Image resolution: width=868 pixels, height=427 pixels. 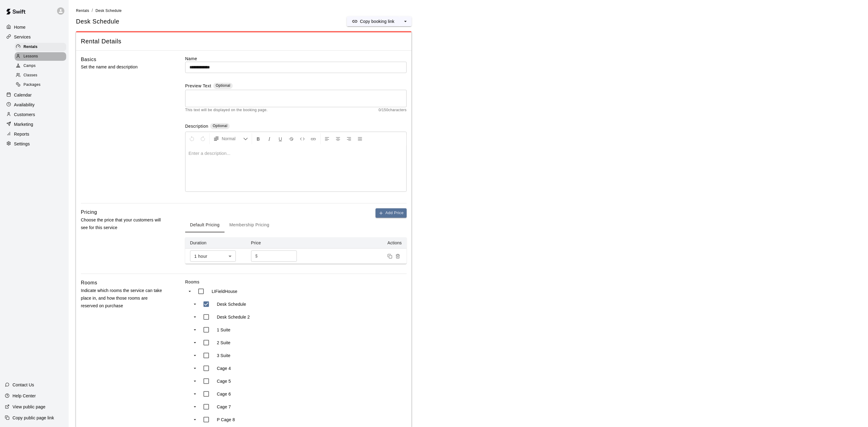 What do you see at coordinates (30, 66) in the screenshot?
I see `span: Camps` at bounding box center [30, 66].